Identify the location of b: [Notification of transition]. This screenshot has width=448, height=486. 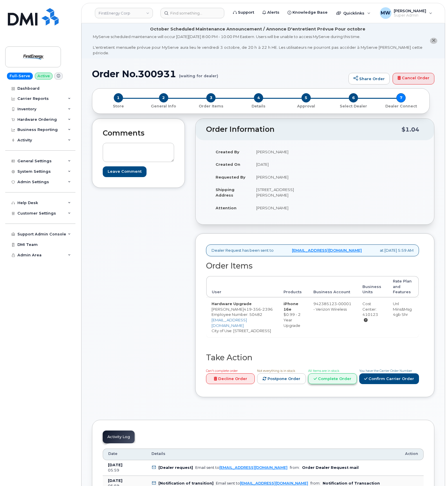
(187, 482).